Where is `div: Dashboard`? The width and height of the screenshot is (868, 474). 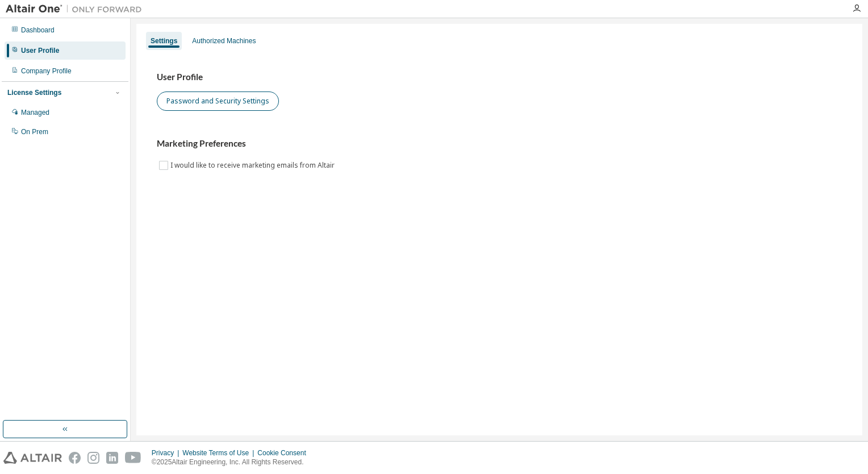
div: Dashboard is located at coordinates (37, 30).